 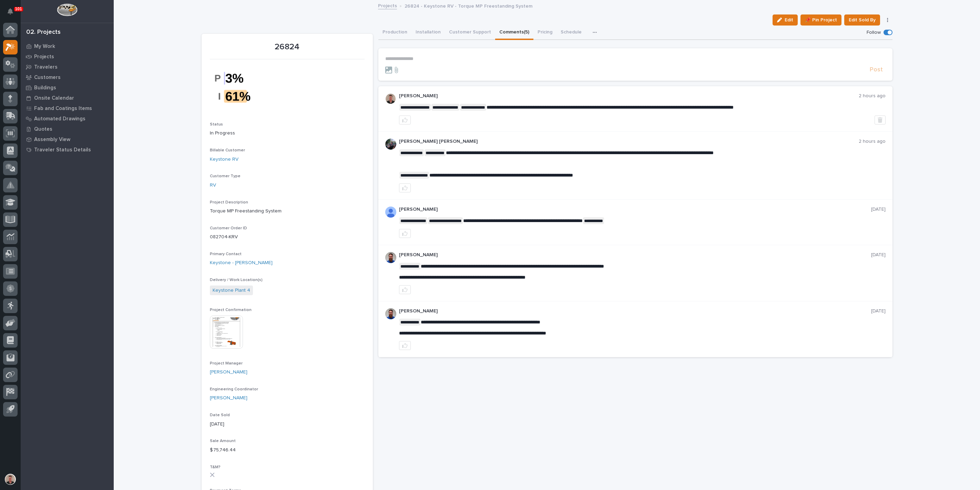 What do you see at coordinates (428, 33) in the screenshot?
I see `button: Installation` at bounding box center [428, 33].